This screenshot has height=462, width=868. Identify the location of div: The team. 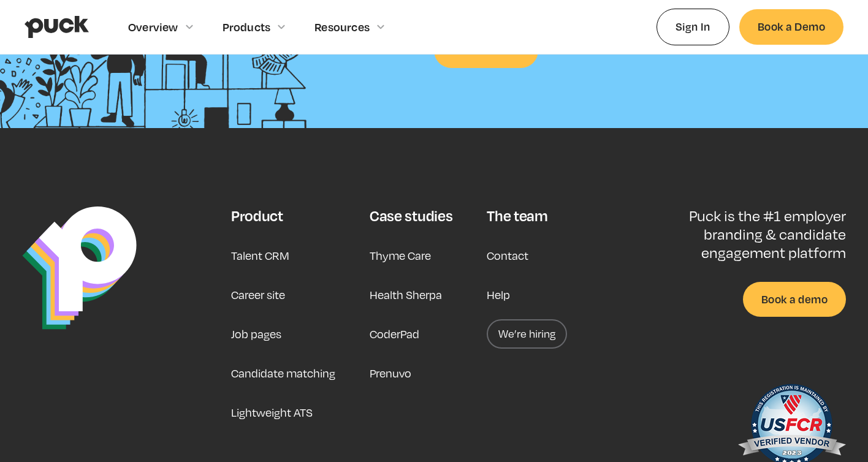
(517, 216).